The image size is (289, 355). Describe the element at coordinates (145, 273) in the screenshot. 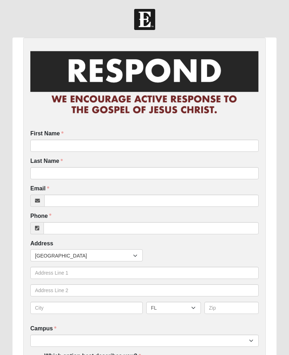

I see `input: Address Line 1` at that location.